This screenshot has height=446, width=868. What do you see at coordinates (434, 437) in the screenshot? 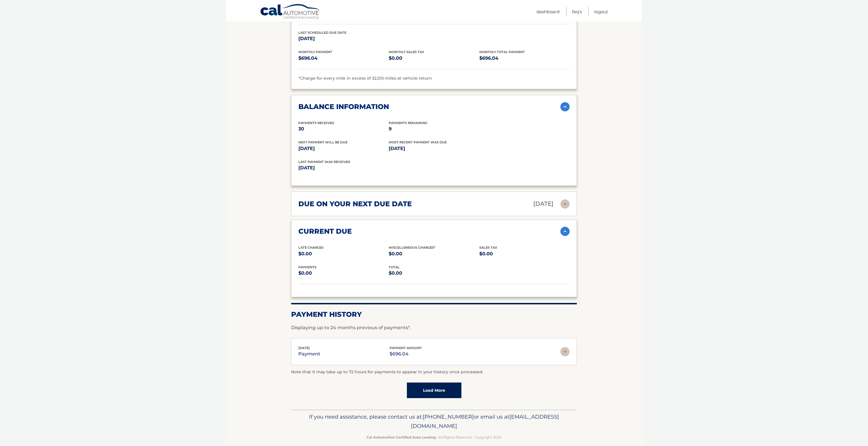
I see `p: - All Rights Reserved - Copyright 2025` at bounding box center [434, 437].